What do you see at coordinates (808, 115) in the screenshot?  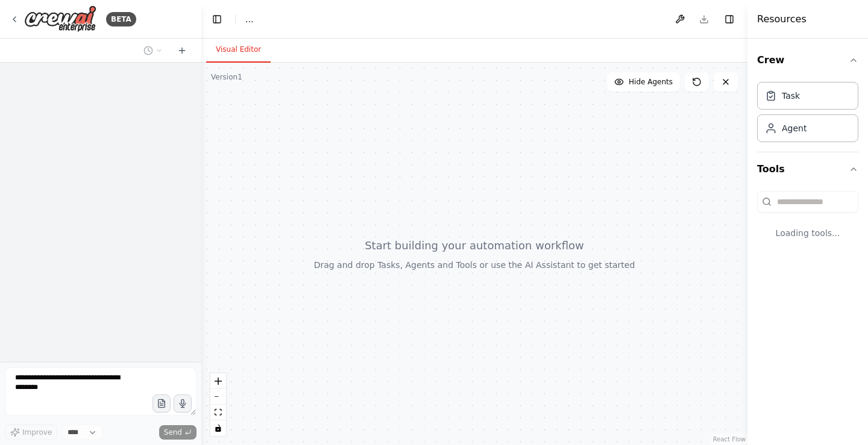 I see `div: Crew` at bounding box center [808, 115].